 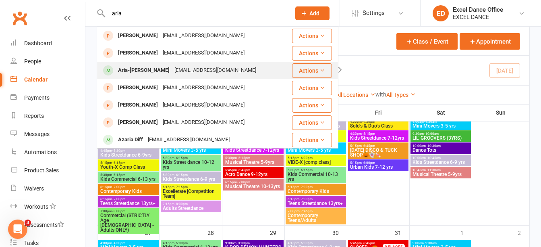 What do you see at coordinates (129, 211) in the screenshot?
I see `span: 7:00pm` at bounding box center [129, 211].